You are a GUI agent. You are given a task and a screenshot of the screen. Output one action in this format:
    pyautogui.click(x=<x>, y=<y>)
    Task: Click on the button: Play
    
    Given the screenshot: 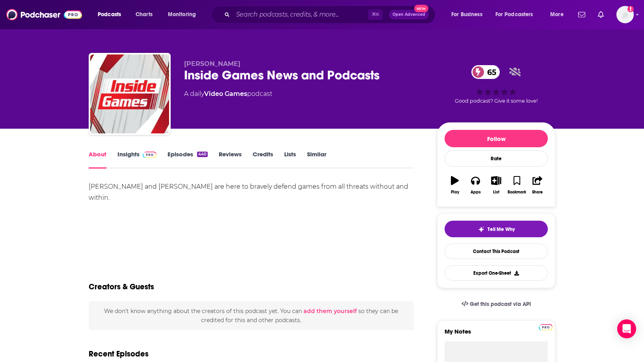 What is the action you would take?
    pyautogui.click(x=455, y=185)
    